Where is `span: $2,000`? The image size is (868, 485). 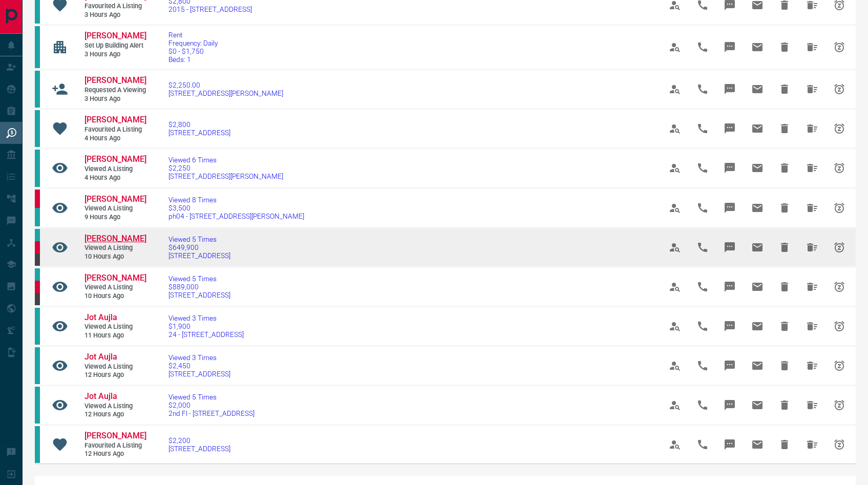 span: $2,000 is located at coordinates (212, 405).